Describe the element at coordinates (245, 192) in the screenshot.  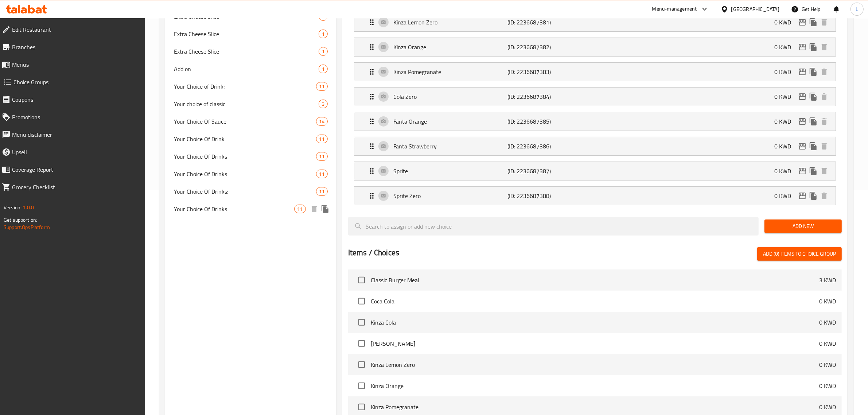
I see `span: Your Choice Of Drinks:` at that location.